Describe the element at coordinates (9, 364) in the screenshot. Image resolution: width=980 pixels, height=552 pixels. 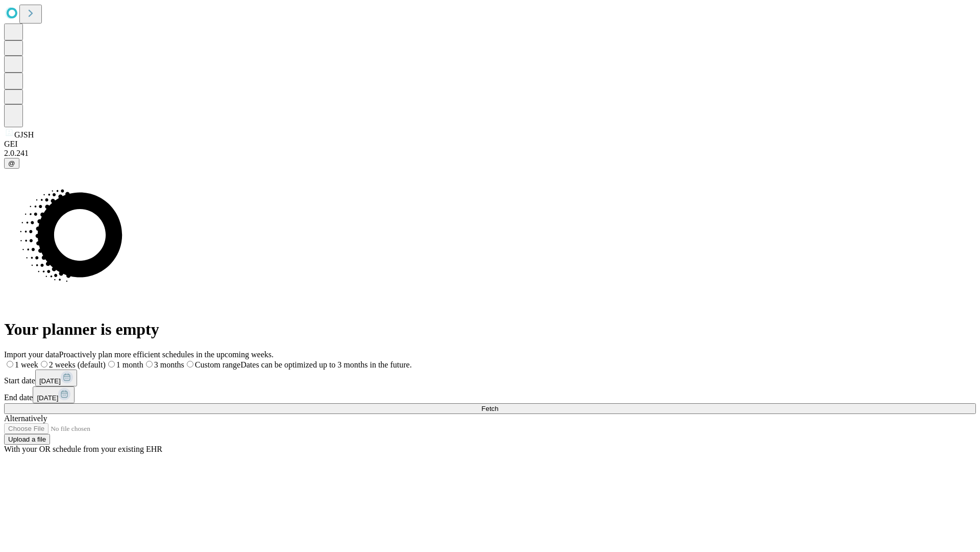
I see `input: 1 week` at that location.